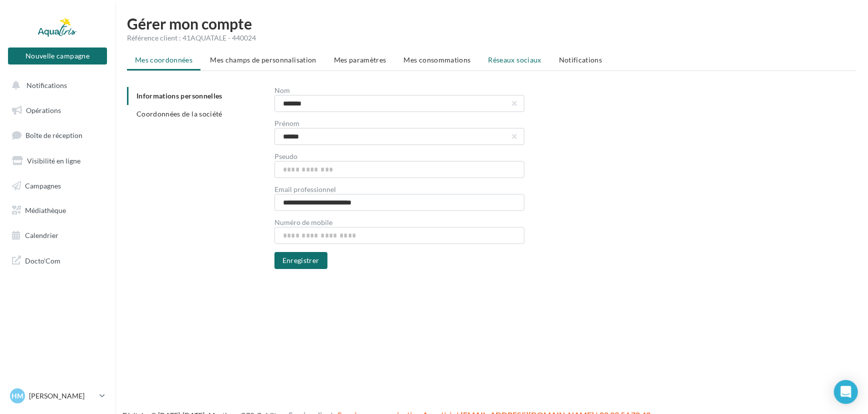 The height and width of the screenshot is (414, 868). Describe the element at coordinates (43, 185) in the screenshot. I see `span: Campagnes` at that location.